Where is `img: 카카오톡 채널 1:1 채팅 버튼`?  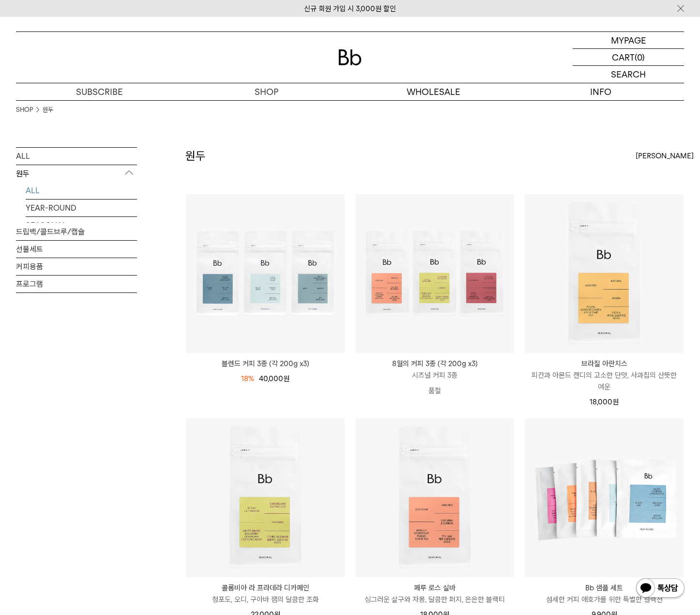
img: 카카오톡 채널 1:1 채팅 버튼 is located at coordinates (660, 589).